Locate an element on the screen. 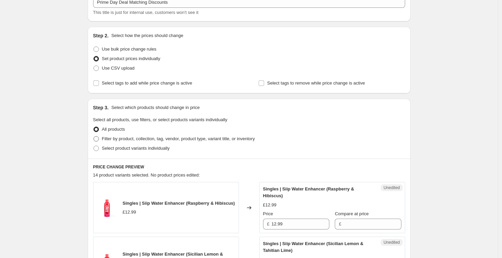 The width and height of the screenshot is (502, 258). span: Use bulk price change rules is located at coordinates (129, 49).